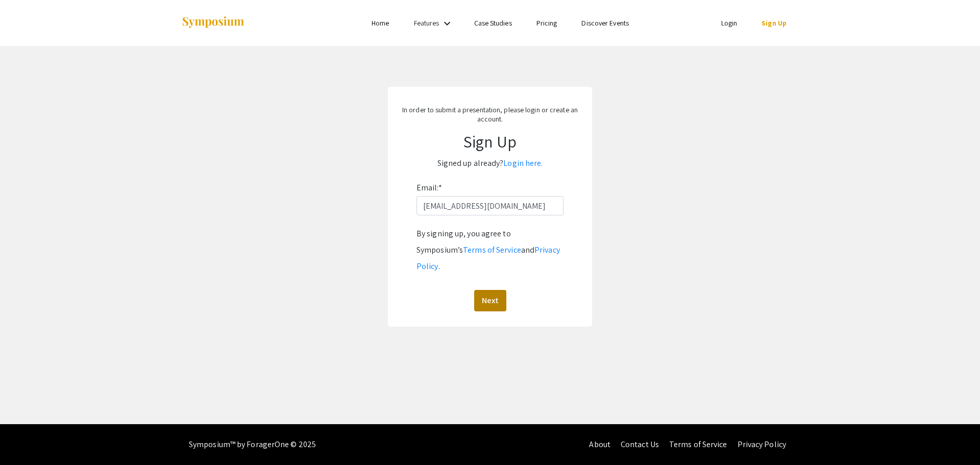 Image resolution: width=980 pixels, height=465 pixels. I want to click on button: Next, so click(490, 301).